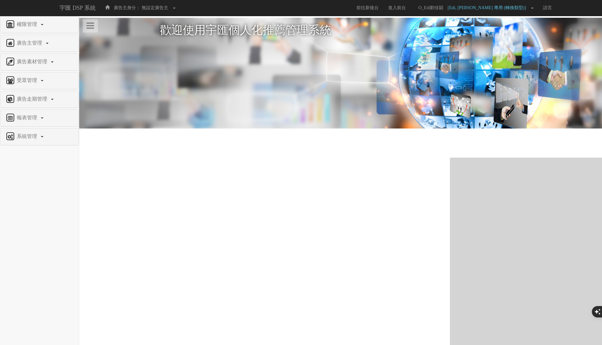  What do you see at coordinates (39, 62) in the screenshot?
I see `a: 廣告素材管理` at bounding box center [39, 62].